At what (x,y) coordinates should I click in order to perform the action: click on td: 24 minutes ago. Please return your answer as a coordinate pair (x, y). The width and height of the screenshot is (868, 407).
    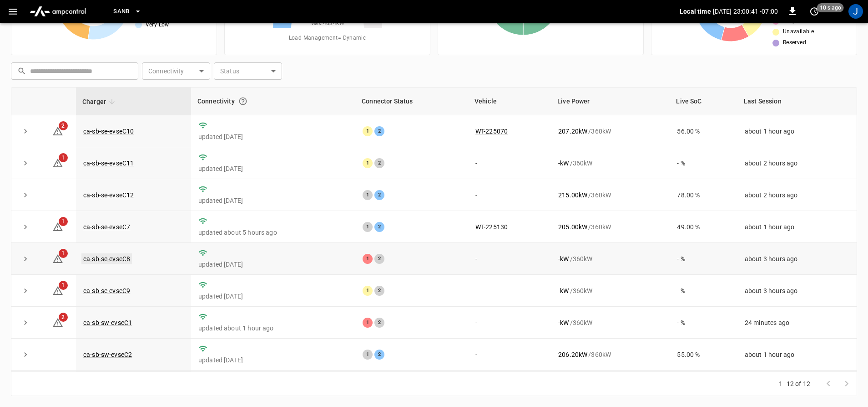
    Looking at the image, I should click on (797, 323).